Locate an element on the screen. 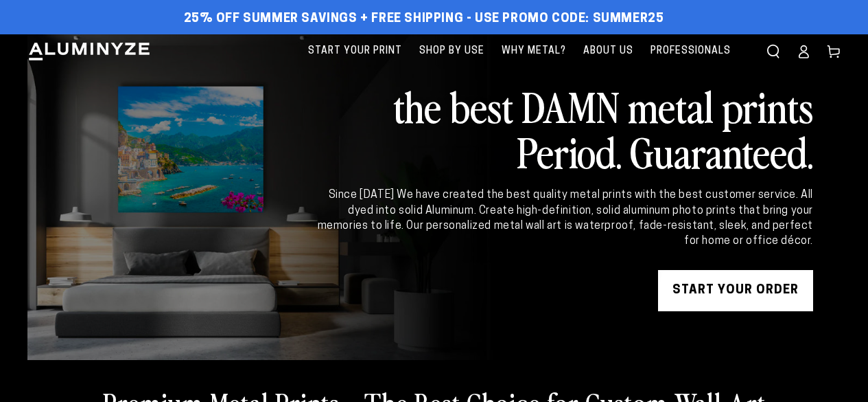 The height and width of the screenshot is (402, 868). span: Why Metal? is located at coordinates (533, 50).